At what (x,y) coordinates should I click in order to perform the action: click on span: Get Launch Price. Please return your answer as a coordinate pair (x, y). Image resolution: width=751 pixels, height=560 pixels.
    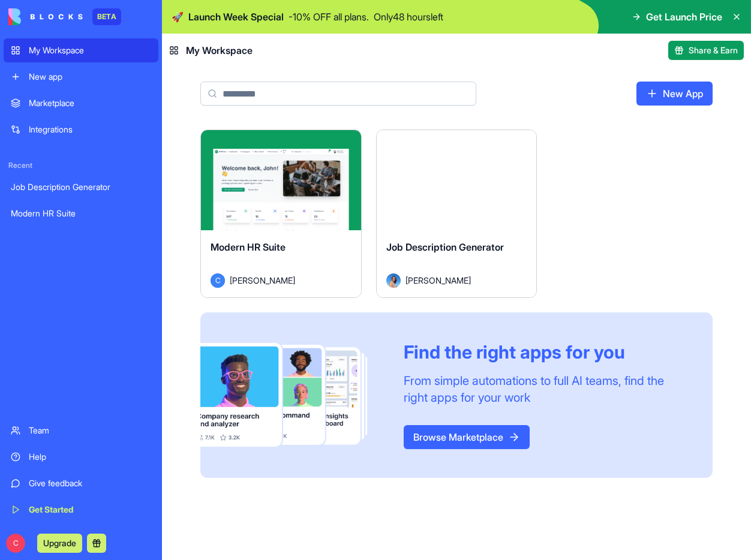
    Looking at the image, I should click on (684, 17).